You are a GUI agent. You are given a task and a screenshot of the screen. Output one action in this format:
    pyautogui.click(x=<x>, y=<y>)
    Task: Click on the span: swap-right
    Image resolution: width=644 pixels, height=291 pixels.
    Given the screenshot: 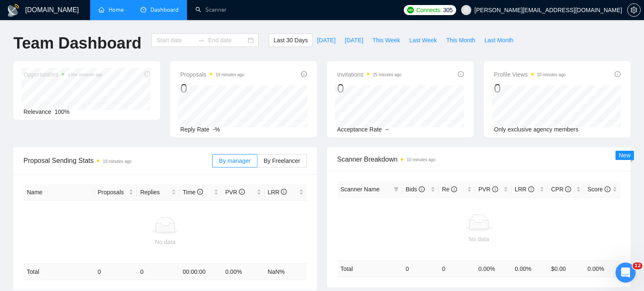 What is the action you would take?
    pyautogui.click(x=201, y=40)
    